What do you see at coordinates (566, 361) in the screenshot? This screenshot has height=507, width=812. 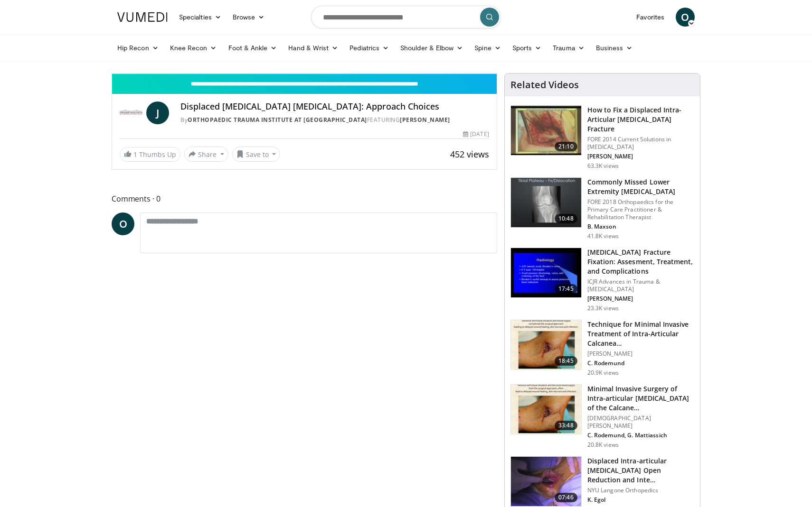 I see `span: 18:45` at bounding box center [566, 361].